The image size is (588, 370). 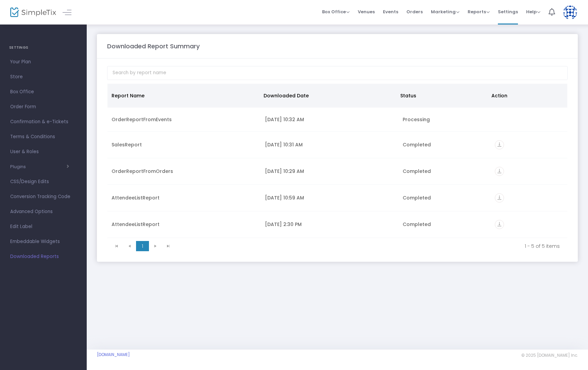 What do you see at coordinates (183, 96) in the screenshot?
I see `th: Report Name` at bounding box center [183, 96].